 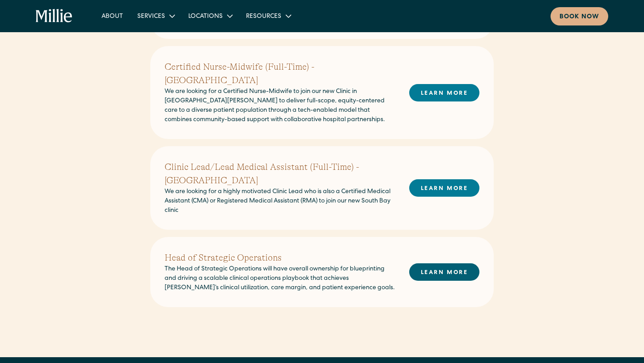 What do you see at coordinates (279, 201) in the screenshot?
I see `p: We are looking for a highly motivated Clinic Lead who is also a Certified Medical Assistant (CMA)...` at bounding box center [279, 201].